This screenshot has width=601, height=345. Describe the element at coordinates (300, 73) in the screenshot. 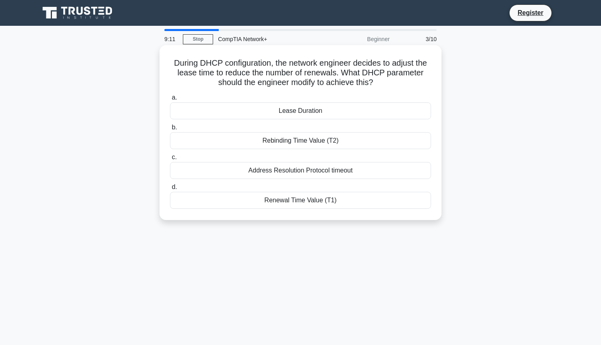

I see `h5: During DHCP configuration, the network engineer decides to adjust the lease time to reduce the nu...` at that location.